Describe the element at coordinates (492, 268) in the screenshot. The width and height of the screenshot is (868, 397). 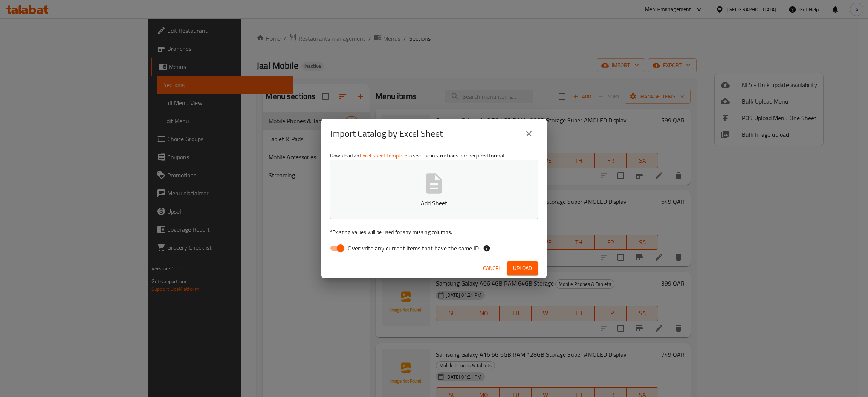
I see `span: Cancel` at that location.